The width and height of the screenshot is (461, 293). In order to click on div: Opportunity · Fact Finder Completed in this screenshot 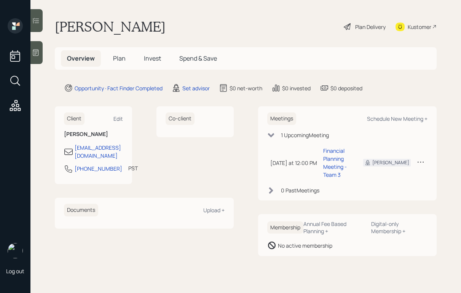, I will do `click(118, 88)`.